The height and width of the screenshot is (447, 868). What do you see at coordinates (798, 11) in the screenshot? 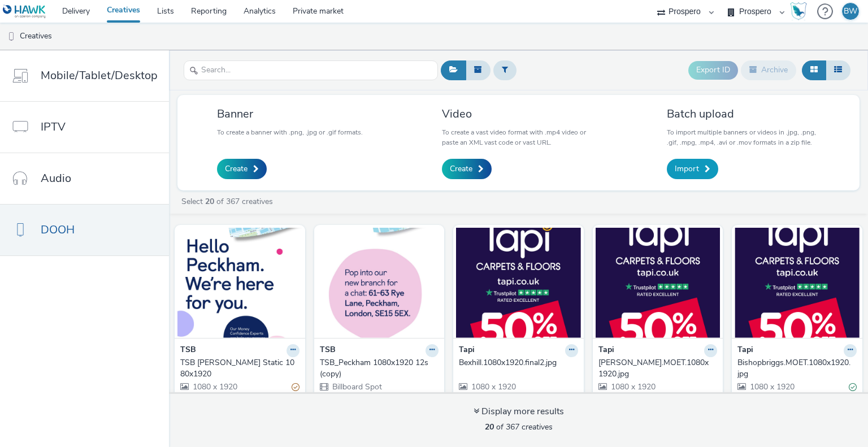
I see `img: Hawk Academy` at bounding box center [798, 11].